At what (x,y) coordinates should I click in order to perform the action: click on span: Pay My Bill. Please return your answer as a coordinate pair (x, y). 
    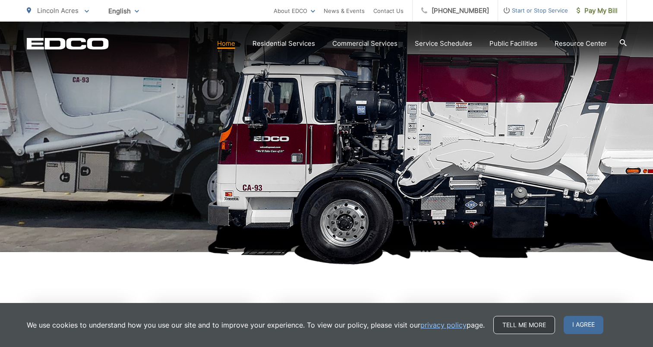
    Looking at the image, I should click on (597, 11).